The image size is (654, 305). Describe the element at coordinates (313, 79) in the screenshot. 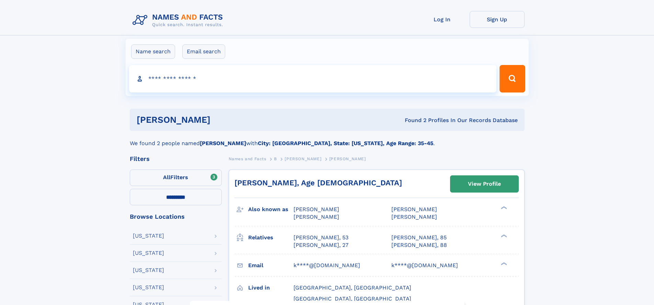

I see `input: search input` at that location.